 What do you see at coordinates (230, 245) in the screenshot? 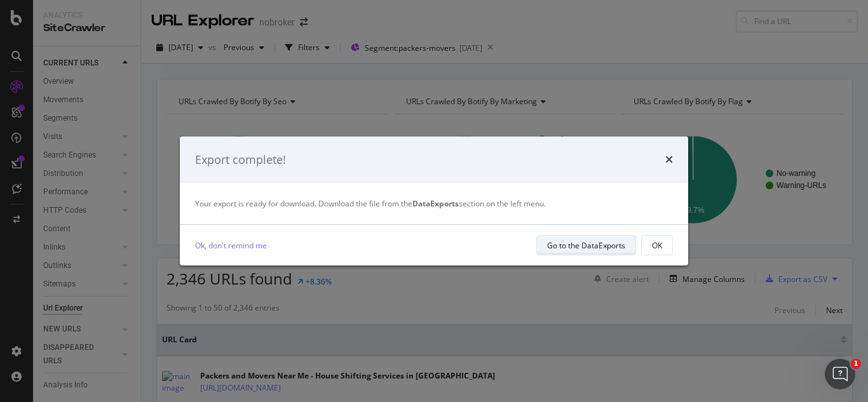
I see `a: Ok, don't remind me` at bounding box center [230, 245].